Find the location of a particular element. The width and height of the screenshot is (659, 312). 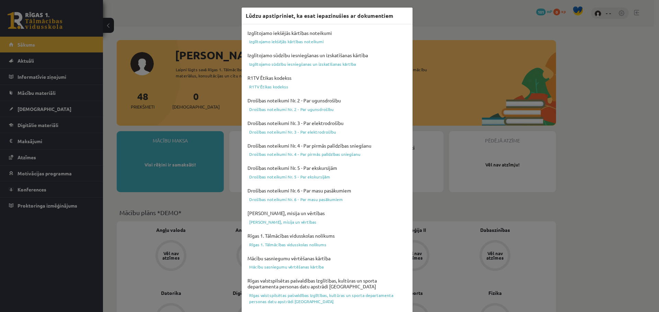

h4: R1TV Ētikas kodekss is located at coordinates (327, 78).